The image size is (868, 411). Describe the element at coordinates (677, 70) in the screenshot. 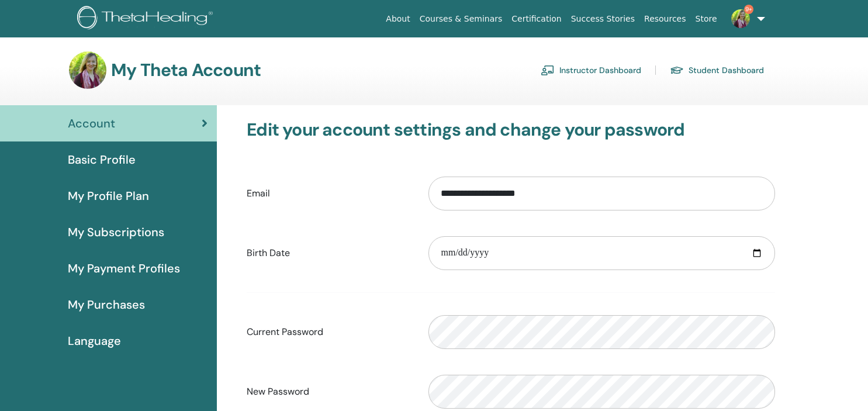

I see `img: graduation-cap.svg` at that location.